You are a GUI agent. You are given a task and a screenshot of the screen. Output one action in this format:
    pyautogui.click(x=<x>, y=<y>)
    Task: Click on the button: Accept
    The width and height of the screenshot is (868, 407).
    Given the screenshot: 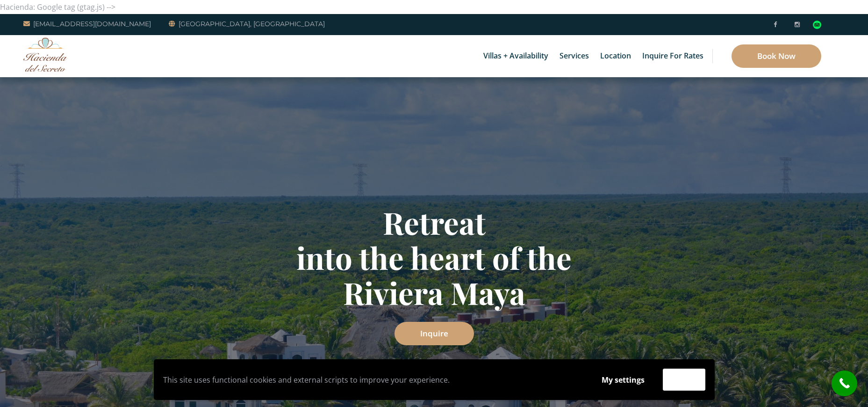 What is the action you would take?
    pyautogui.click(x=684, y=379)
    